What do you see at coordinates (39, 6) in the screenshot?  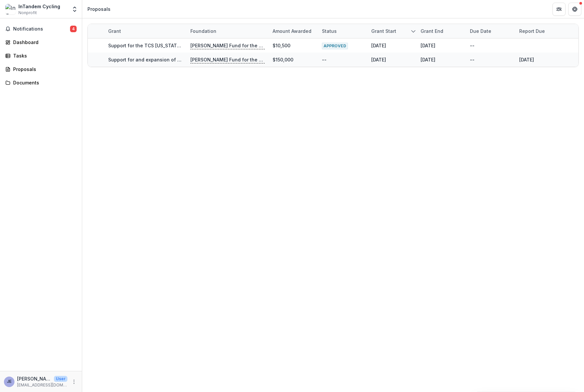 I see `div: InTandem Cycling` at bounding box center [39, 6].